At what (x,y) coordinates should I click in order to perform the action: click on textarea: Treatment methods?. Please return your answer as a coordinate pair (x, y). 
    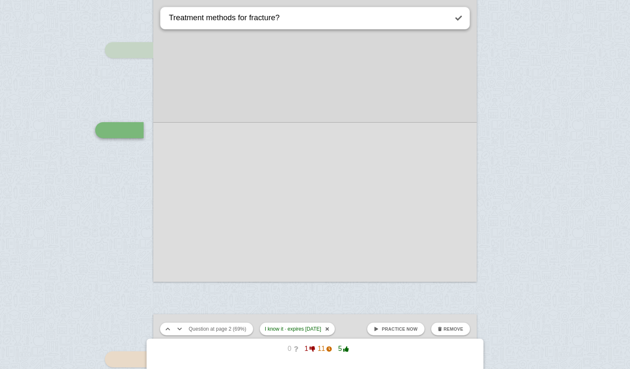
    Looking at the image, I should click on (308, 18).